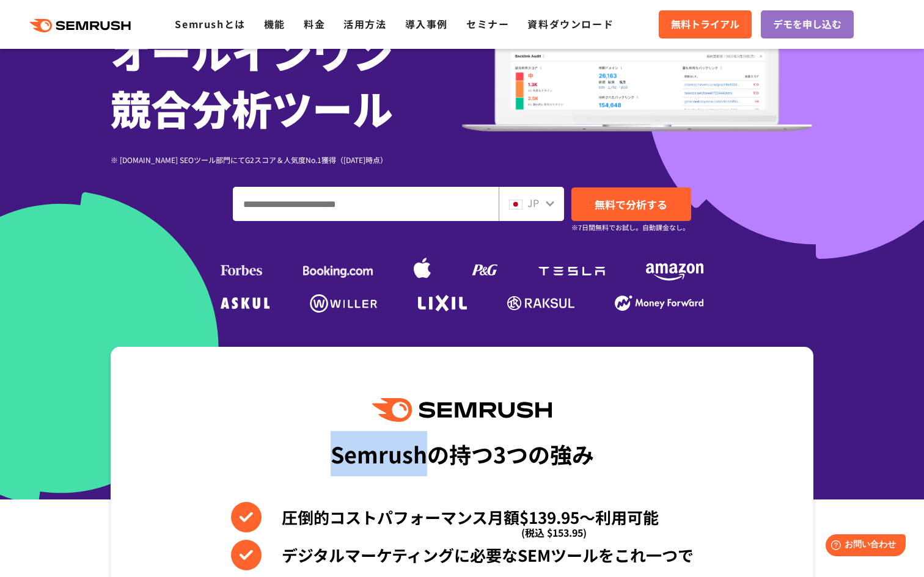 Image resolution: width=924 pixels, height=577 pixels. What do you see at coordinates (631, 204) in the screenshot?
I see `span: 無料で分析する` at bounding box center [631, 204].